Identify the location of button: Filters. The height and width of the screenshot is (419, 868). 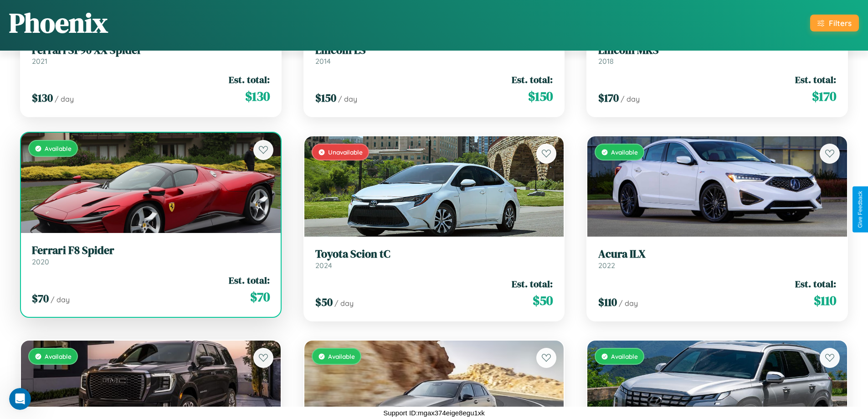
(835, 22).